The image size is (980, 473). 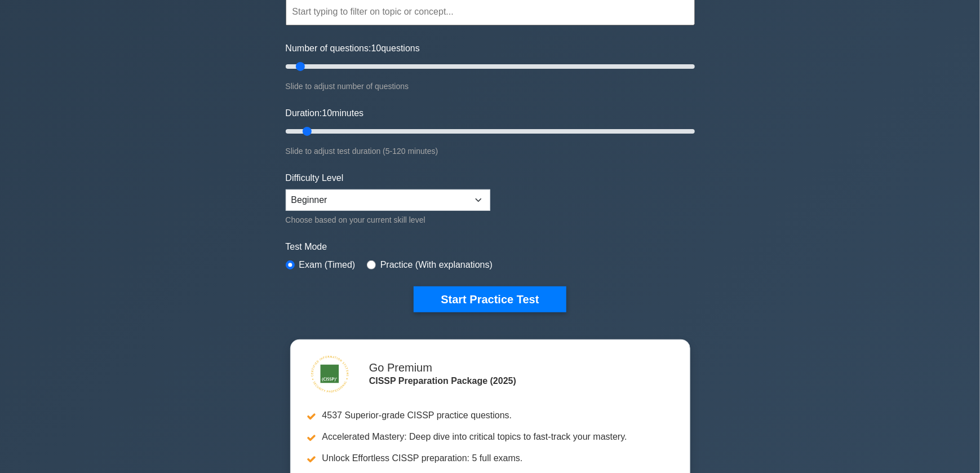 I want to click on div: Slide to adjust test duration (5-120 minutes), so click(x=490, y=151).